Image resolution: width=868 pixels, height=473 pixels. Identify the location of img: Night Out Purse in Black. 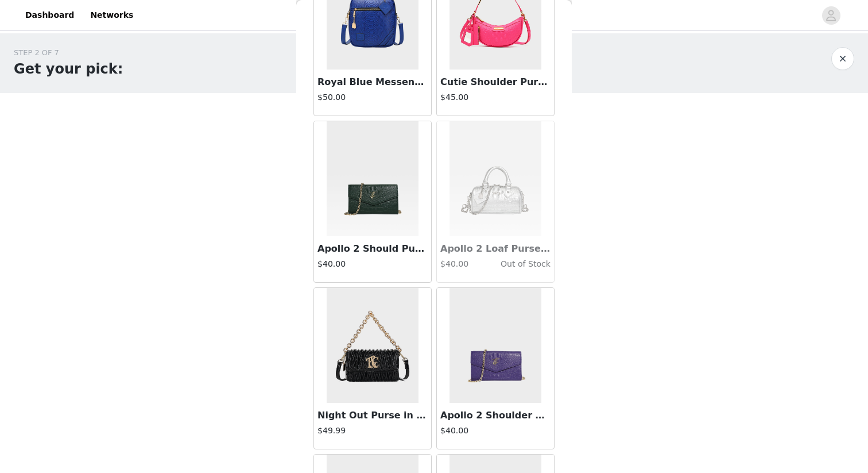
(372, 345).